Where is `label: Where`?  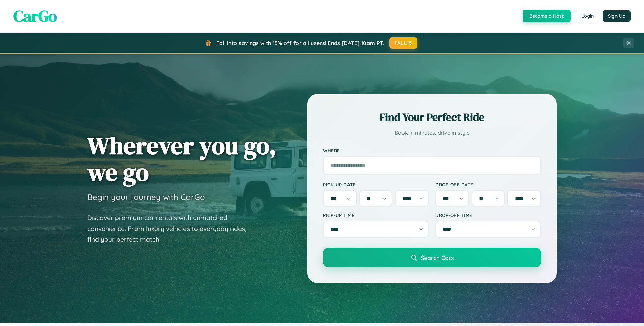 label: Where is located at coordinates (432, 151).